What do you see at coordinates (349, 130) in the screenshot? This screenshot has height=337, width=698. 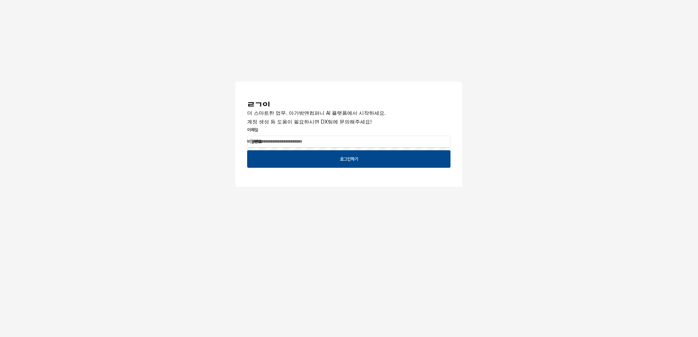 I see `p: 이메일` at bounding box center [349, 130].